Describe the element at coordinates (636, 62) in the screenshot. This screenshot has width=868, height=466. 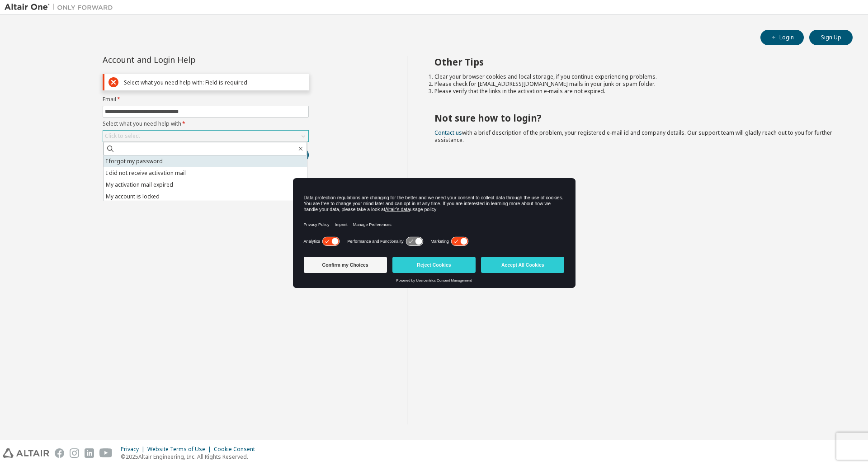
I see `h2: Other Tips` at that location.